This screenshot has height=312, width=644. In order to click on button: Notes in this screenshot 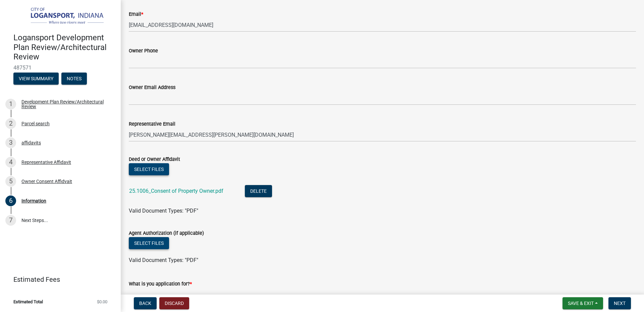, I will do `click(74, 78)`.